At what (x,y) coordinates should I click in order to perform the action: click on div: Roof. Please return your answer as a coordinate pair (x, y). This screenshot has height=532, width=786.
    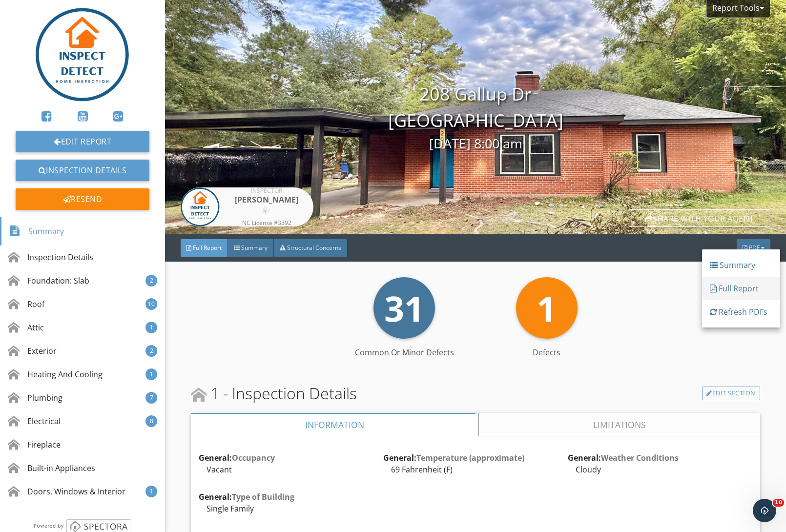
    Looking at the image, I should click on (26, 304).